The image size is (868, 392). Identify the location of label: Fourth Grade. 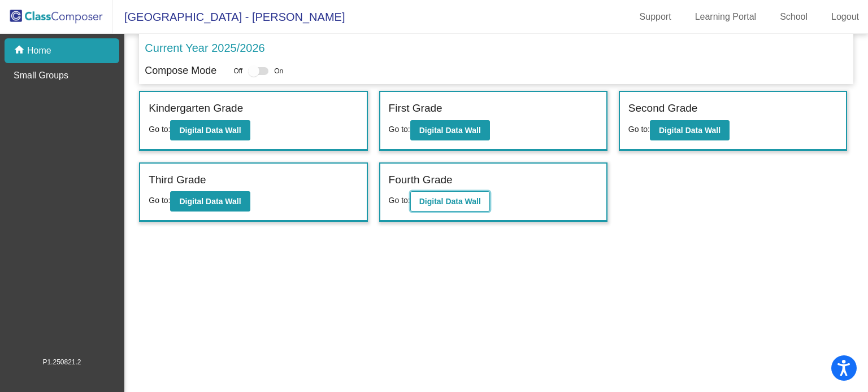
(420, 180).